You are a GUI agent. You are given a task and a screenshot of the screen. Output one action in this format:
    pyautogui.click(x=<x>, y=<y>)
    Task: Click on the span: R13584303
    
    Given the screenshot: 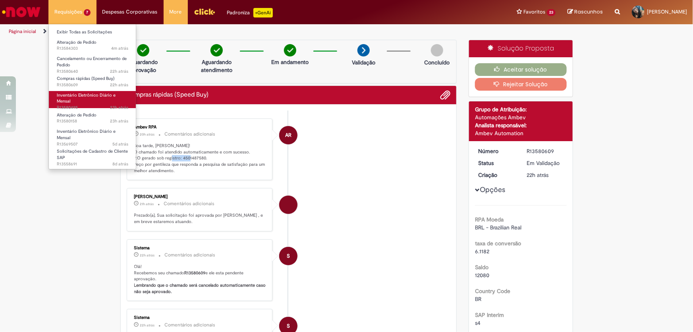 What is the action you would take?
    pyautogui.click(x=93, y=48)
    